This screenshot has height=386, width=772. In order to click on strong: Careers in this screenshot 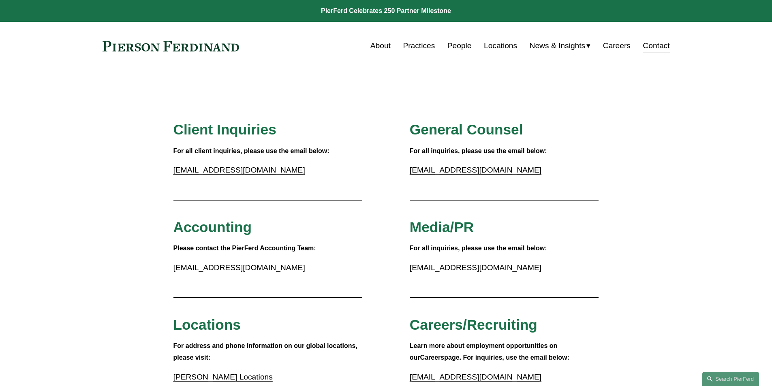, I will do `click(433, 358)`.